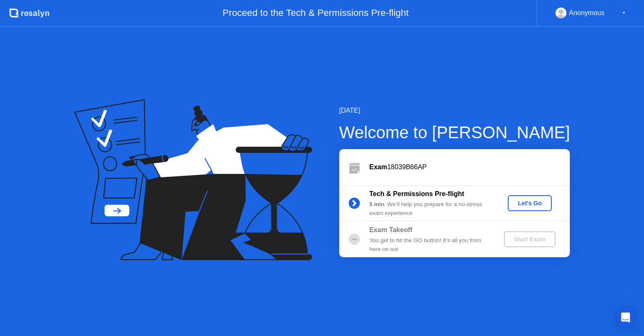 Image resolution: width=644 pixels, height=336 pixels. What do you see at coordinates (530, 203) in the screenshot?
I see `div: Let's Go` at bounding box center [530, 203].